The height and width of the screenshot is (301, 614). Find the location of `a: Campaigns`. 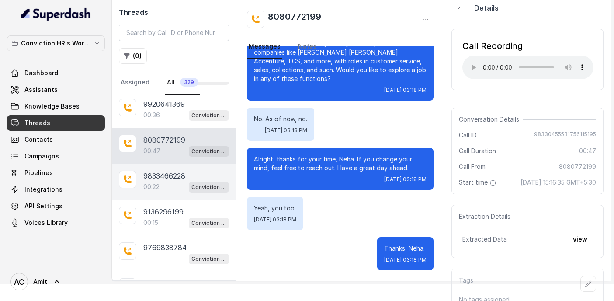

a: Campaigns is located at coordinates (56, 156).